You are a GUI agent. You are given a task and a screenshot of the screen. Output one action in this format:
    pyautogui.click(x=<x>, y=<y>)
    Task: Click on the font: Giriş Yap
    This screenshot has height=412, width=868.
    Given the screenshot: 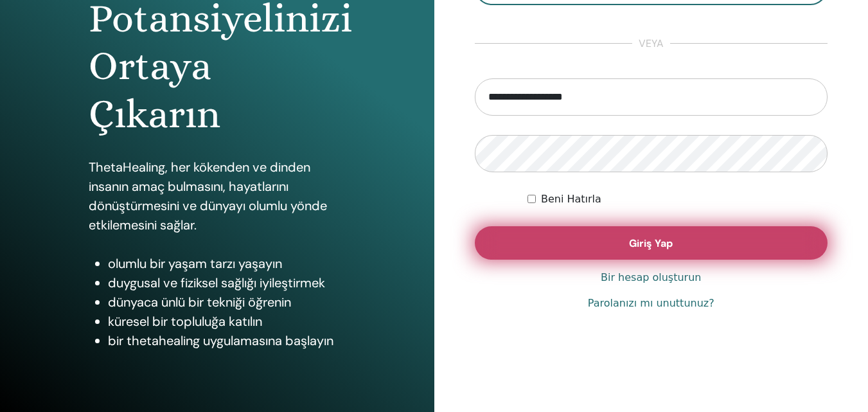 What is the action you would take?
    pyautogui.click(x=651, y=243)
    